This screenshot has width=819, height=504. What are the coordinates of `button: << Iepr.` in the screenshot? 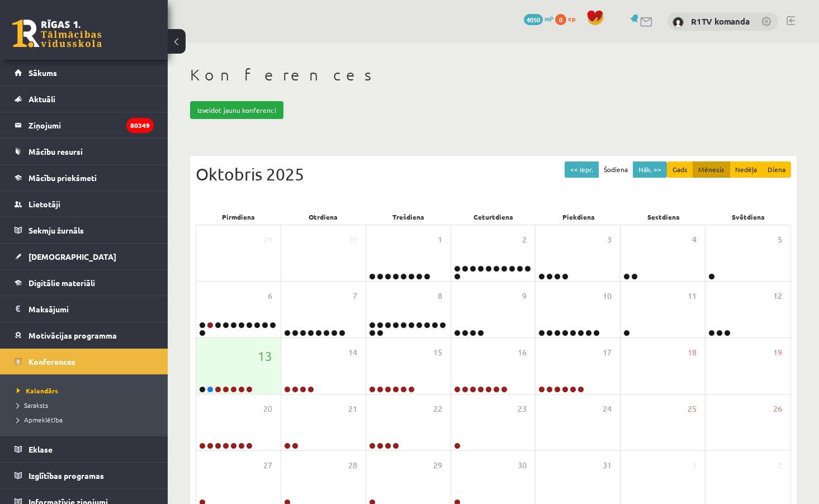 It's located at (581, 170).